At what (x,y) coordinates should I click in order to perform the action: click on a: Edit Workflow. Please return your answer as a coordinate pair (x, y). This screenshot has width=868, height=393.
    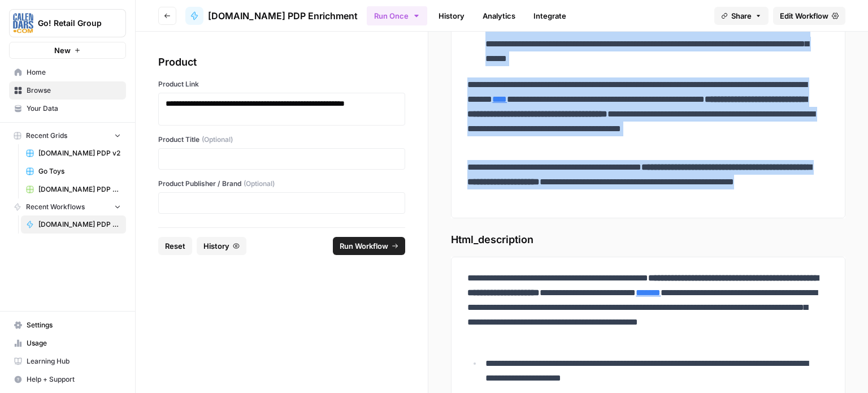
    Looking at the image, I should click on (809, 16).